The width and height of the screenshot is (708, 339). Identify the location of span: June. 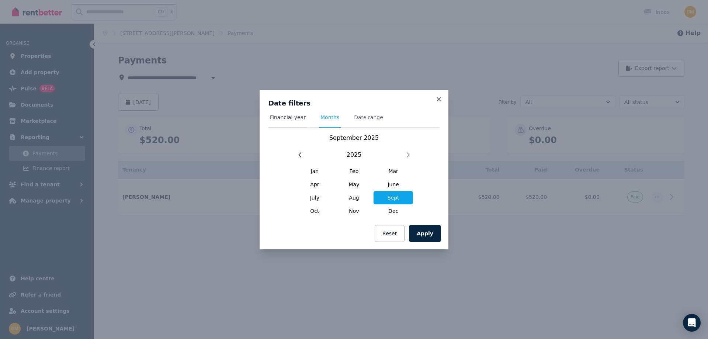
(393, 184).